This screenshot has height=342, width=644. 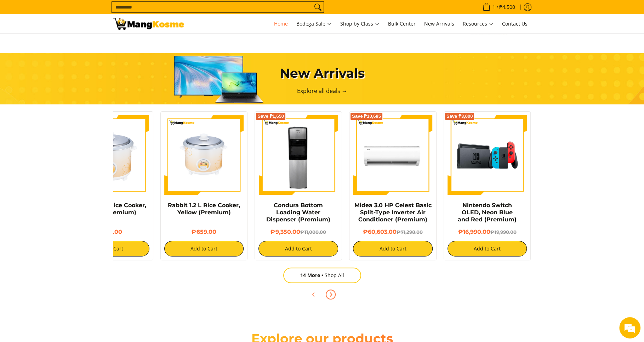 What do you see at coordinates (487, 212) in the screenshot?
I see `a: Nintendo Switch OLED, Neon Blue and Red (Premium)` at bounding box center [487, 212].